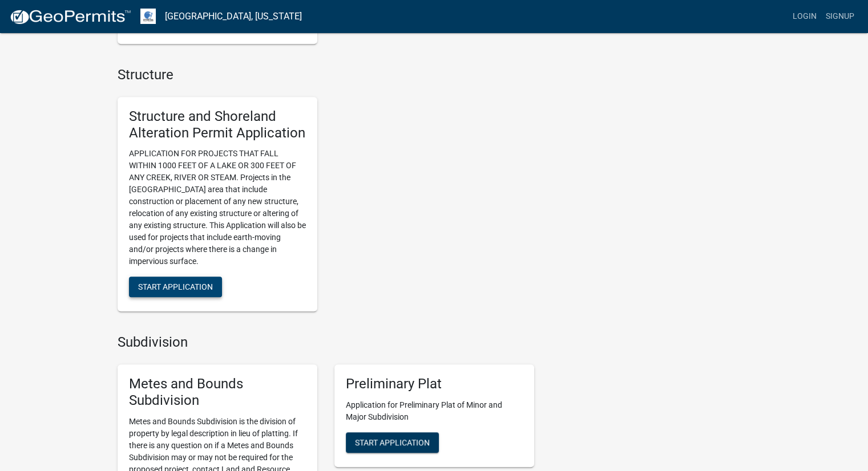 The height and width of the screenshot is (471, 868). I want to click on h4: Structure, so click(326, 75).